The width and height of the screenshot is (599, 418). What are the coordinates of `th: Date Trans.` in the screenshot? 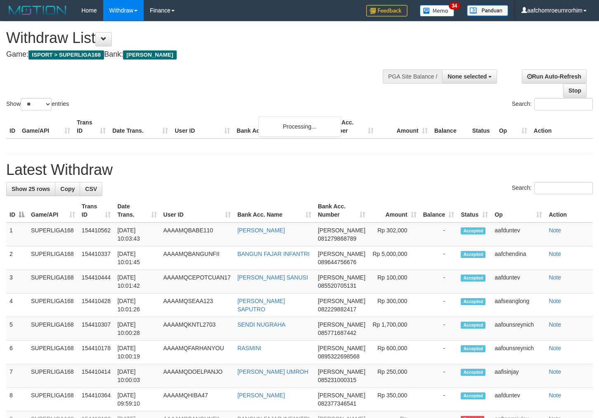 It's located at (140, 126).